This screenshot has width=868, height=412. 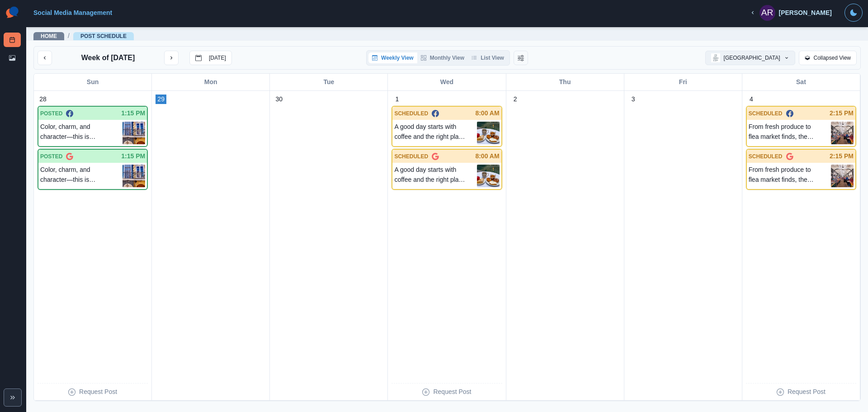 What do you see at coordinates (516, 99) in the screenshot?
I see `p: 2` at bounding box center [516, 99].